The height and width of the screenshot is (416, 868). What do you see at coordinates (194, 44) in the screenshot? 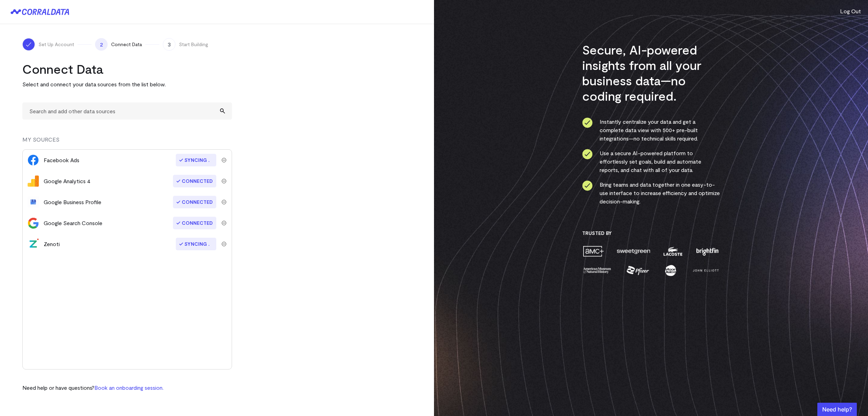
I see `span: Start Building` at bounding box center [194, 44].